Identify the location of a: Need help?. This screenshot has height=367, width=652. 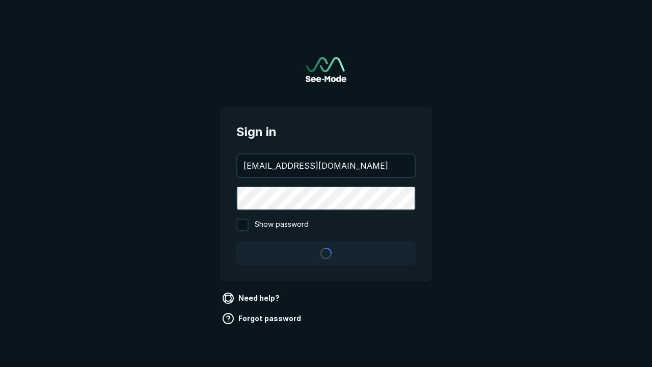
(252, 298).